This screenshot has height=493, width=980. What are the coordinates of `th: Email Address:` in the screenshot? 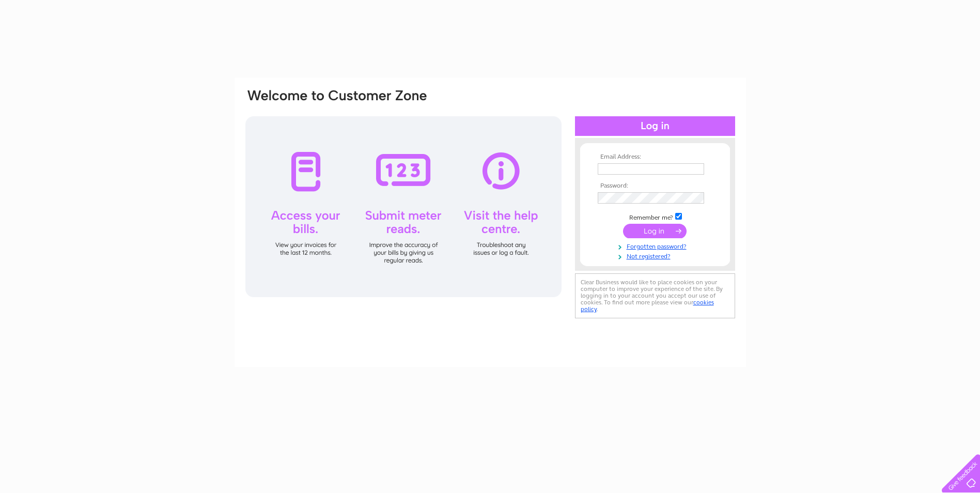 It's located at (655, 157).